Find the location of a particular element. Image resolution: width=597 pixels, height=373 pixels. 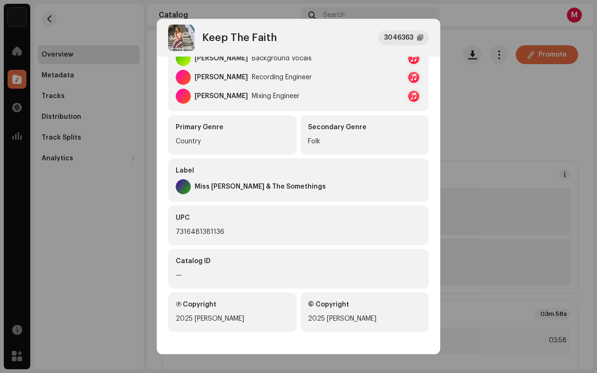

div: Keep The Faith is located at coordinates (239, 38).